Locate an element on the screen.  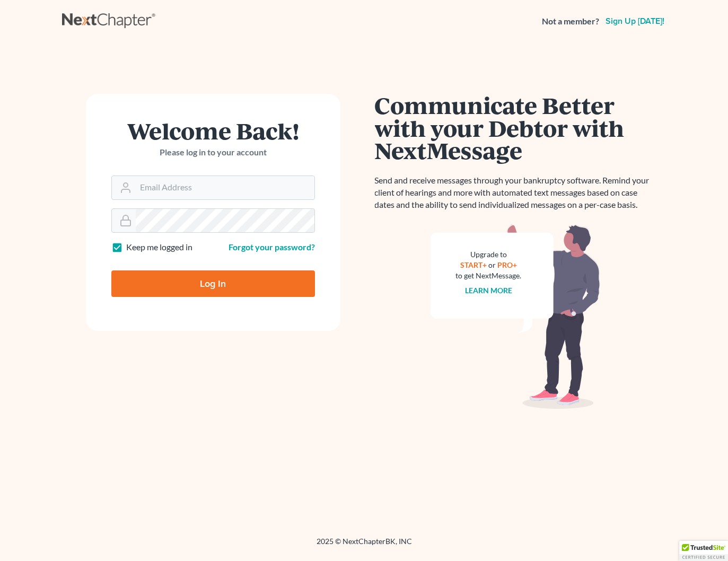
p: Please log in to your account is located at coordinates (213, 152).